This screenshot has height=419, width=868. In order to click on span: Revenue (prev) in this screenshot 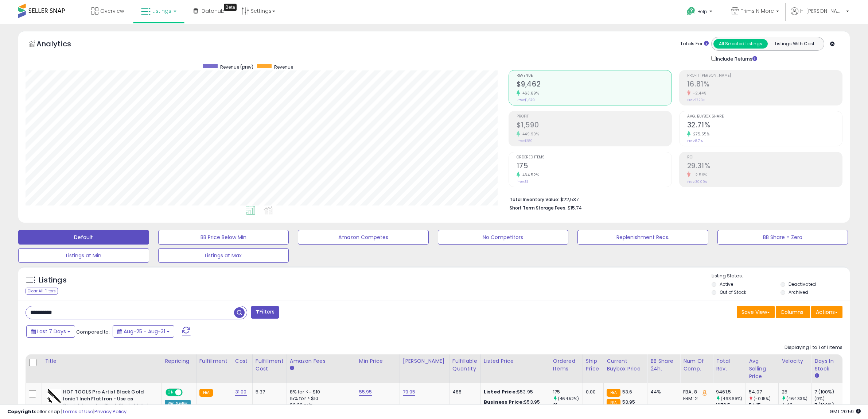, I will do `click(236, 67)`.